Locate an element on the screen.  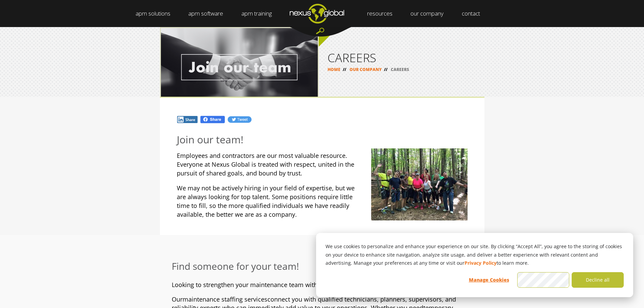
img: In.jpg is located at coordinates (188, 119).